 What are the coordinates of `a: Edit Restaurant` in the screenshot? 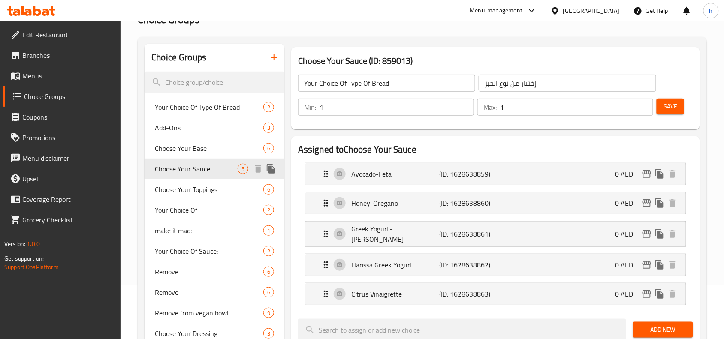 It's located at (62, 35).